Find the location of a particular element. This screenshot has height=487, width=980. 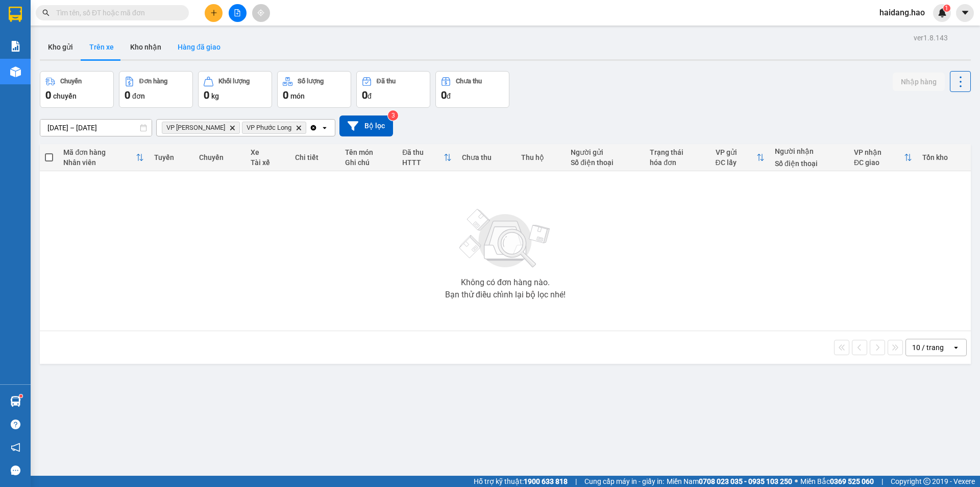

button: Kho gửi is located at coordinates (60, 47).